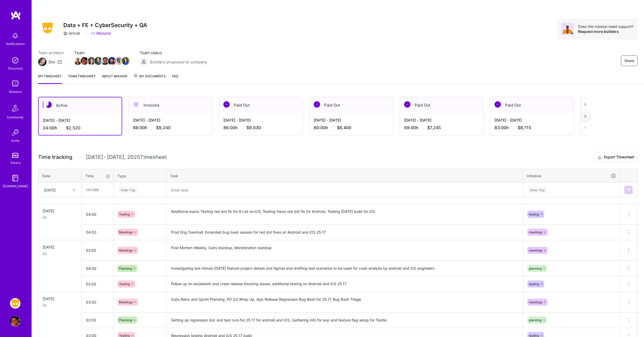 The image size is (644, 337). I want to click on a: Team timesheet, so click(82, 79).